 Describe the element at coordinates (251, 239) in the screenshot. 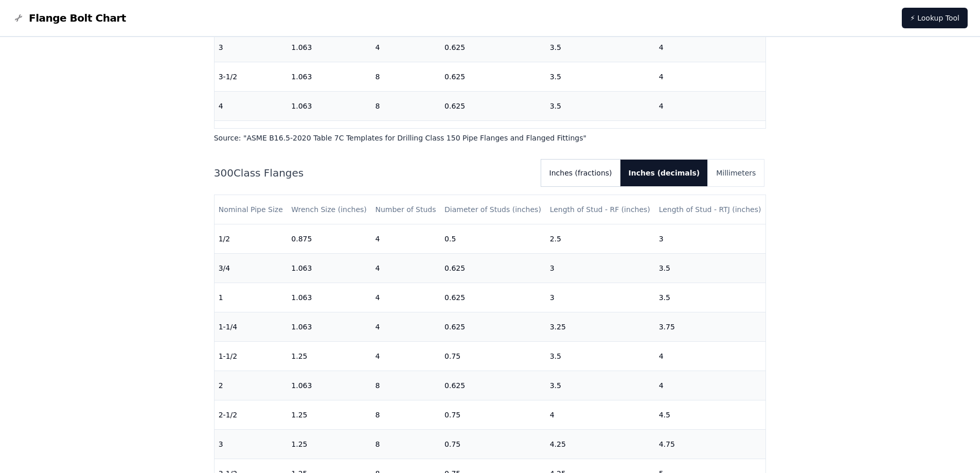

I see `td: 1/2` at that location.